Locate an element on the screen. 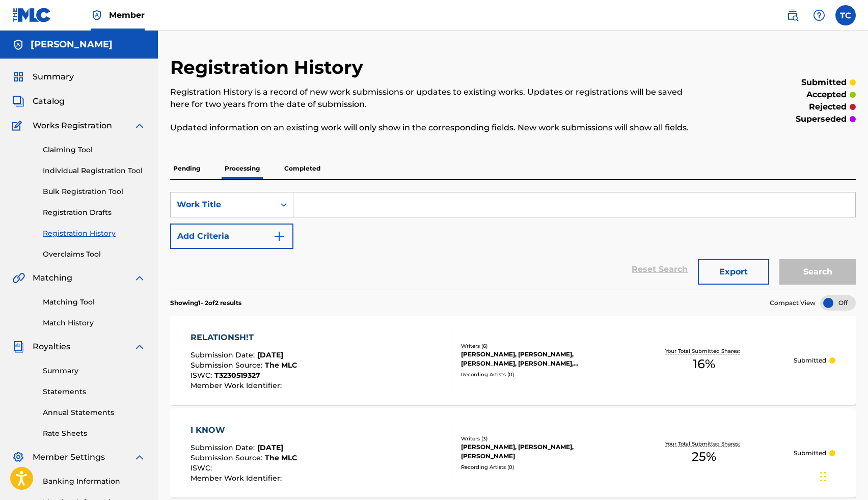  a: Match History is located at coordinates (94, 323).